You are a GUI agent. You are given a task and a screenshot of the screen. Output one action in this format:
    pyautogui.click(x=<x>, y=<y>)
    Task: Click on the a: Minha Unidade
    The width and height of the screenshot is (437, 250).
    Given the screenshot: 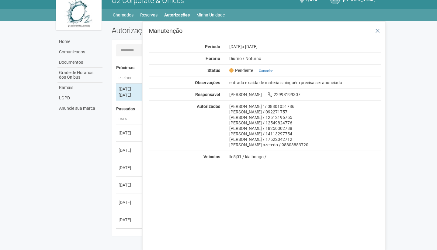 What is the action you would take?
    pyautogui.click(x=211, y=15)
    